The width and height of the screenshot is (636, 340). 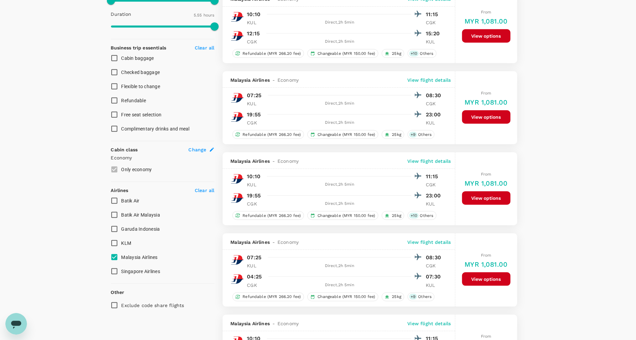 What do you see at coordinates (126, 243) in the screenshot?
I see `span: KLM` at bounding box center [126, 243].